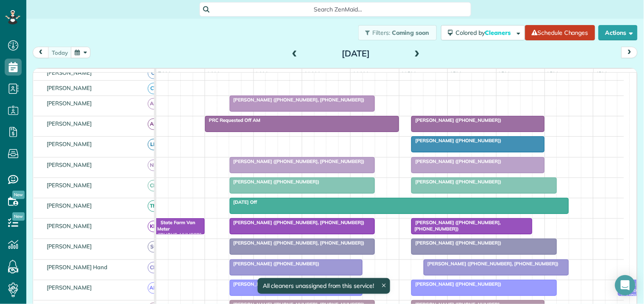 This screenshot has height=304, width=644. I want to click on span: AM, so click(153, 288).